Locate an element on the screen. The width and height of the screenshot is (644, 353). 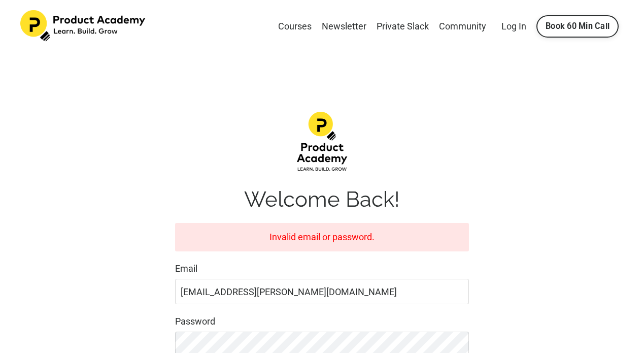
a: Newsletter is located at coordinates (344, 26).